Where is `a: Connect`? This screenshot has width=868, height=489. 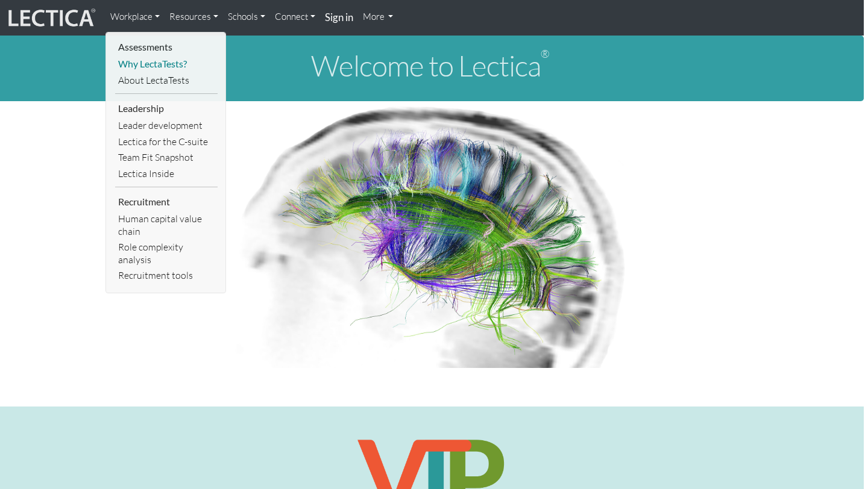
a: Connect is located at coordinates (295, 17).